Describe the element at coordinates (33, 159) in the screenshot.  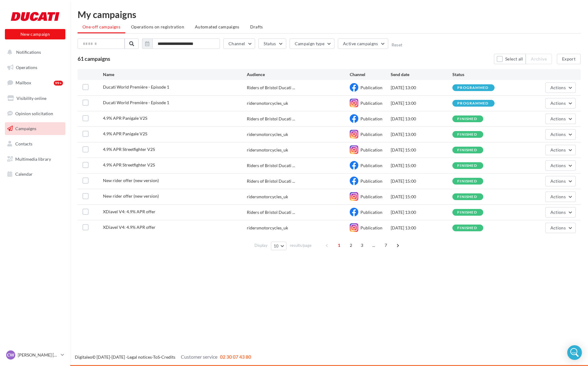
I see `span: Multimedia library` at that location.